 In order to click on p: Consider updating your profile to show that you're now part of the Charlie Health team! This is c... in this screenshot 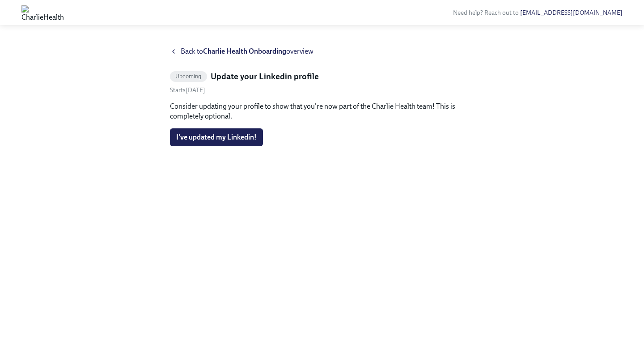, I will do `click(322, 111)`.